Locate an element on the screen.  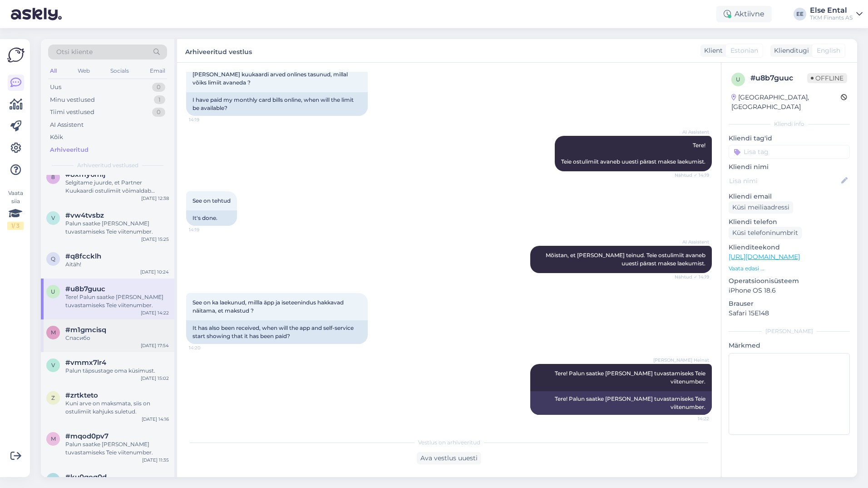
div: Arhiveeritud is located at coordinates (69, 150).